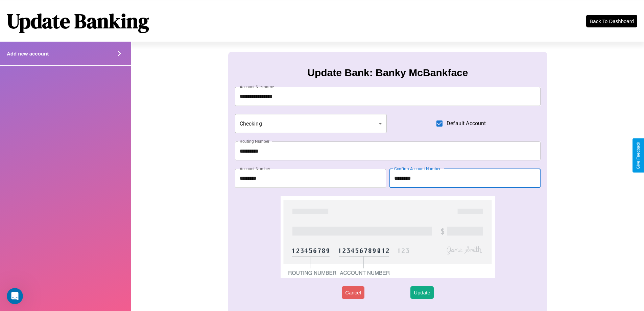  What do you see at coordinates (466, 124) in the screenshot?
I see `span: Default Account` at bounding box center [466, 124].